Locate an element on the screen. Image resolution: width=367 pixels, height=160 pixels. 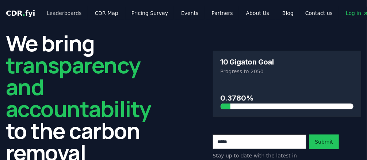
h3: 10 Gigaton Goal is located at coordinates (247, 62).